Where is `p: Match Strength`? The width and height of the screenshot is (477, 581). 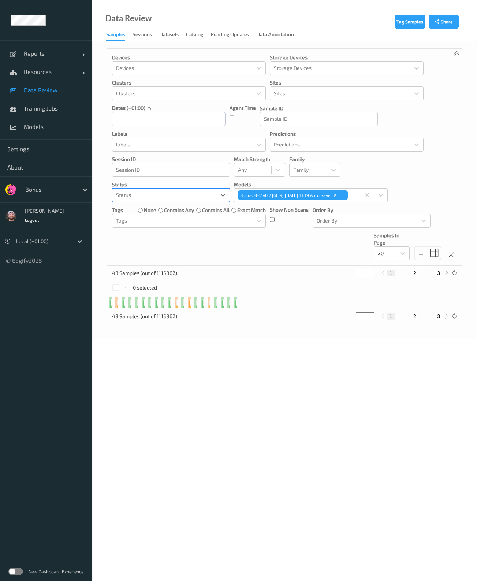
p: Match Strength is located at coordinates (259, 159).